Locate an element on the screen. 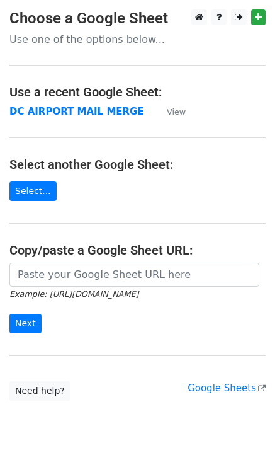 This screenshot has height=455, width=275. a: Select... is located at coordinates (33, 191).